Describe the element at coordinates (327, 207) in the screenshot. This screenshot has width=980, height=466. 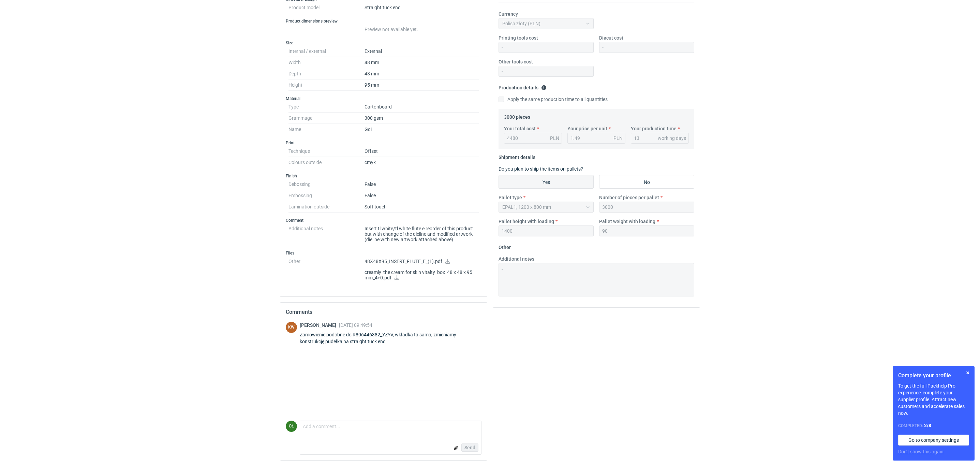
I see `dt: Lamination outside` at that location.